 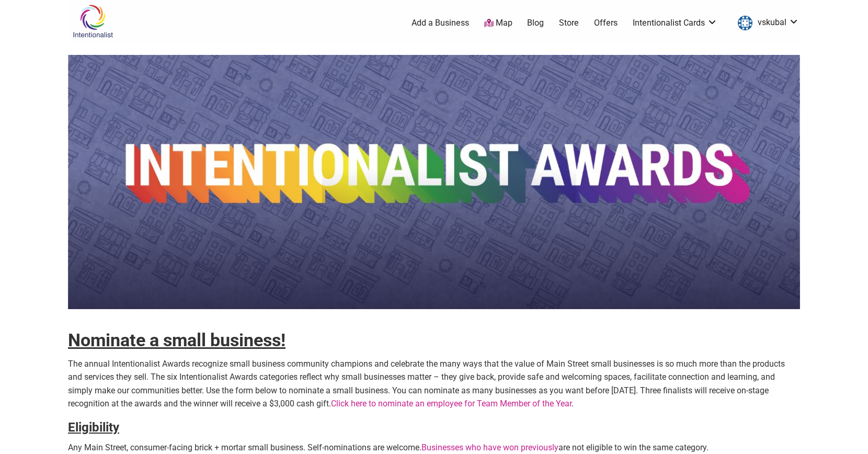 I want to click on a: vskubal, so click(x=766, y=23).